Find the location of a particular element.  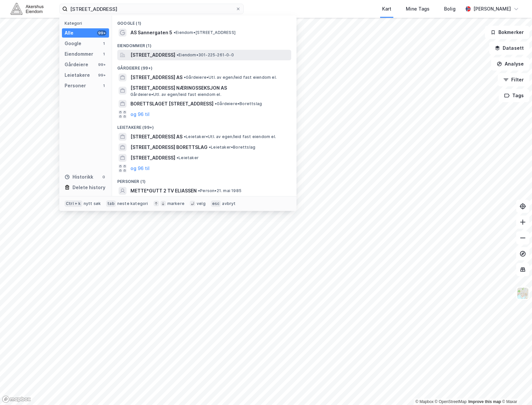

button: Analyse is located at coordinates (510, 64).